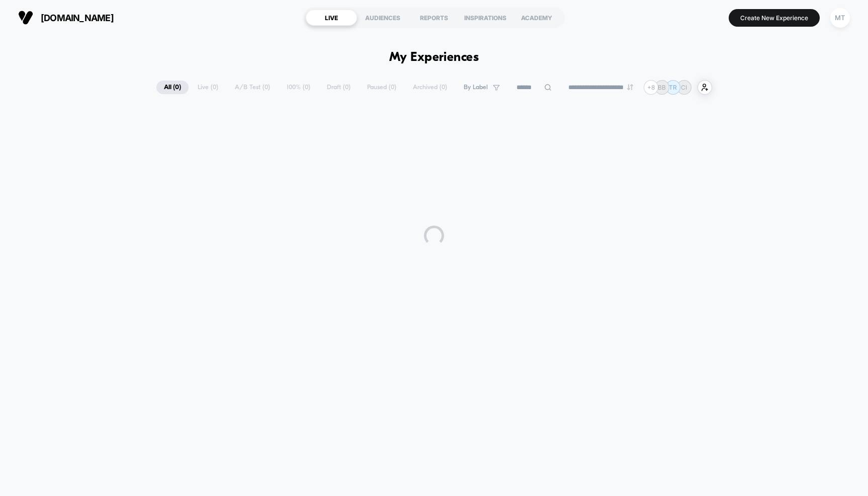 The height and width of the screenshot is (496, 868). What do you see at coordinates (651, 87) in the screenshot?
I see `div: + 8` at bounding box center [651, 87].